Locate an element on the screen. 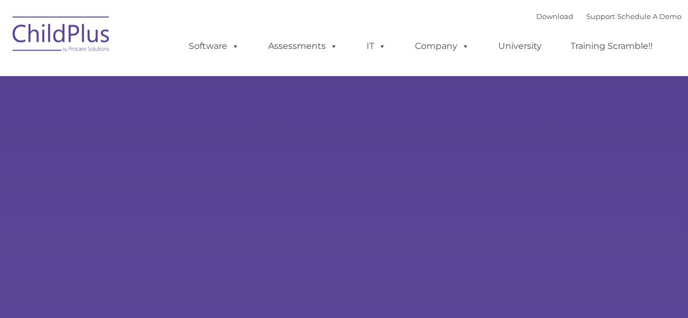 This screenshot has height=318, width=688. a: Software is located at coordinates (214, 46).